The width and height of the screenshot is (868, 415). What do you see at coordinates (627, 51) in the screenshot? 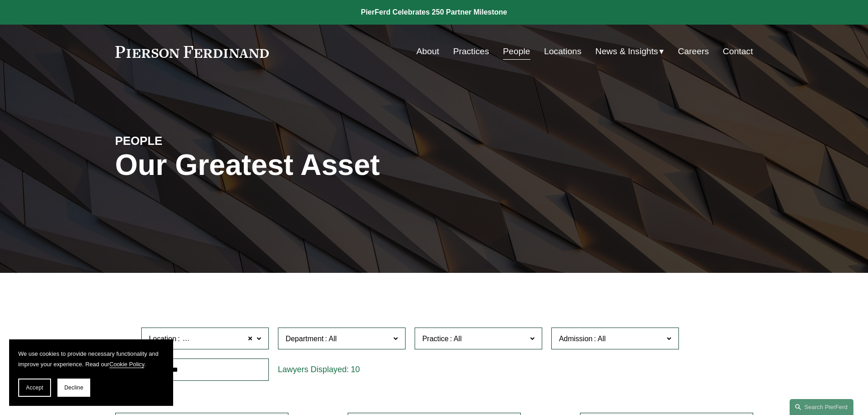
I see `span: News & Insights` at bounding box center [627, 51].